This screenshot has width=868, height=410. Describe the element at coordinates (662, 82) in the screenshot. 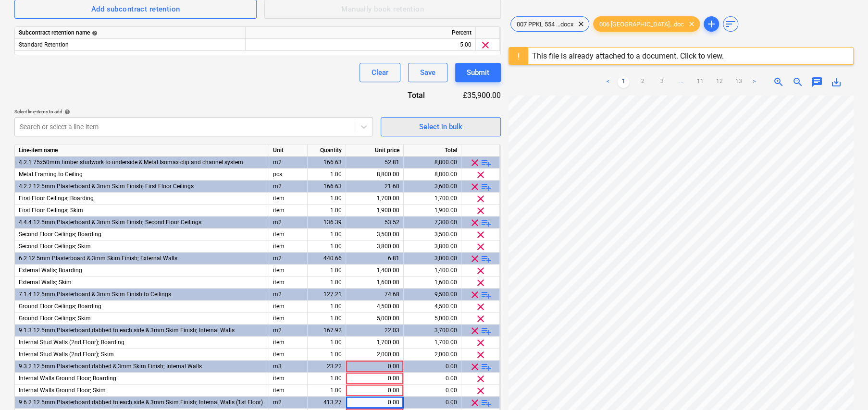

I see `a: Page 3` at that location.